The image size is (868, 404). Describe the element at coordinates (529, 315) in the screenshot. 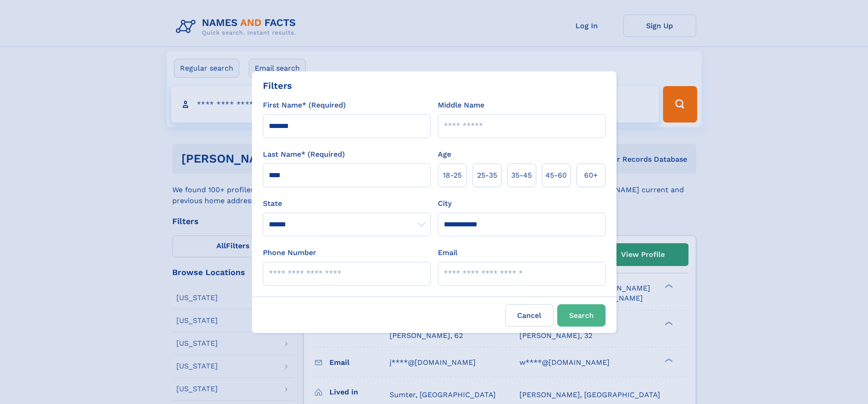

I see `label: Cancel` at that location.